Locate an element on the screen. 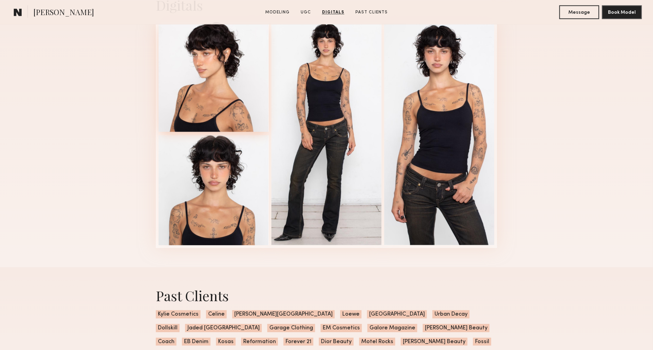 This screenshot has width=653, height=350. span: Kosas is located at coordinates (226, 342).